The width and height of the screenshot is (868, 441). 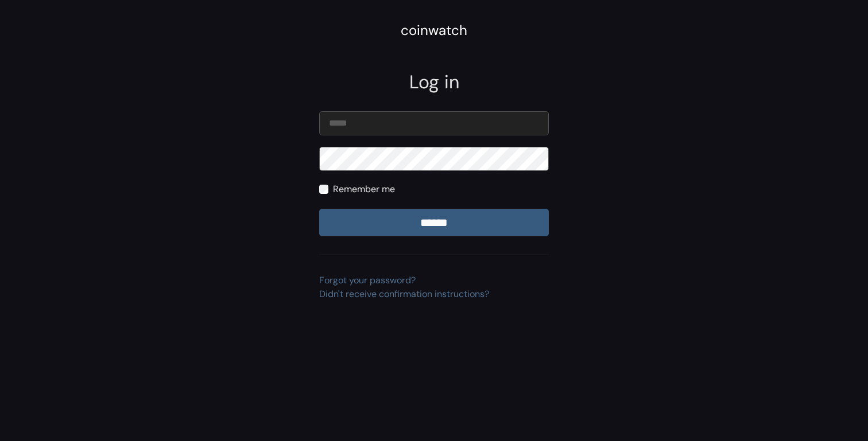 What do you see at coordinates (434, 31) in the screenshot?
I see `a: coinwatch` at bounding box center [434, 31].